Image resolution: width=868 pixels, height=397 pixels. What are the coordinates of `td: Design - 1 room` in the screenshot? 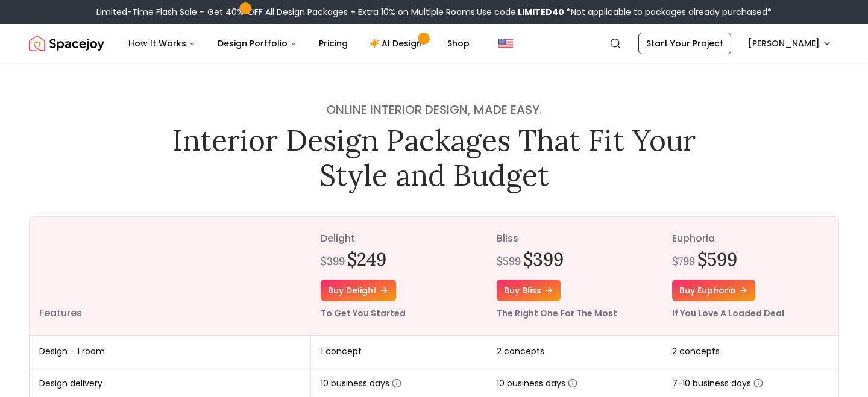 It's located at (170, 351).